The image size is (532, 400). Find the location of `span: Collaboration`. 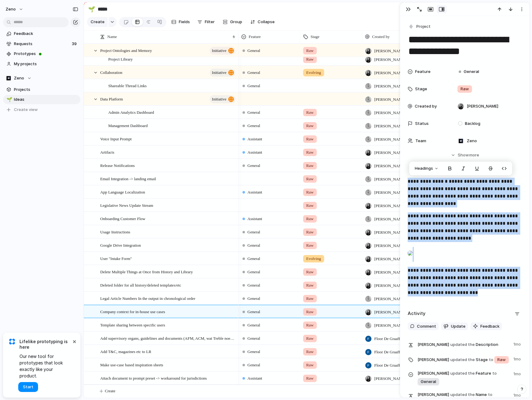

span: Collaboration is located at coordinates (111, 72).